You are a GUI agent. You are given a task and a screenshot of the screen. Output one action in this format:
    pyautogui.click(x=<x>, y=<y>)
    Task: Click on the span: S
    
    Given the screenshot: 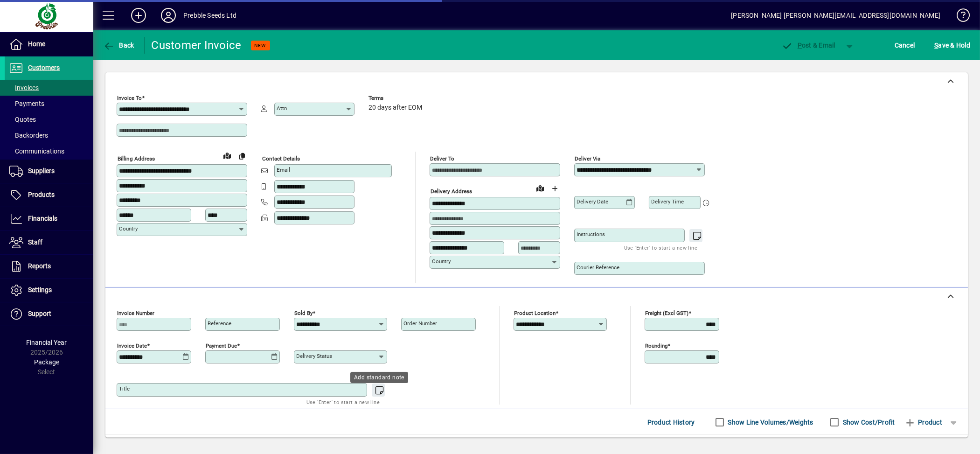 What is the action you would take?
    pyautogui.click(x=936, y=45)
    